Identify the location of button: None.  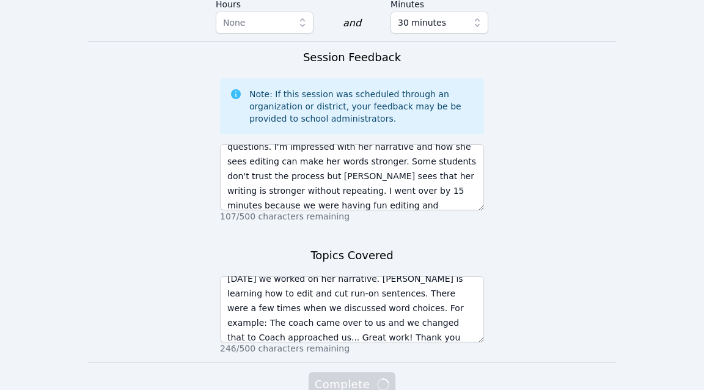
(265, 23).